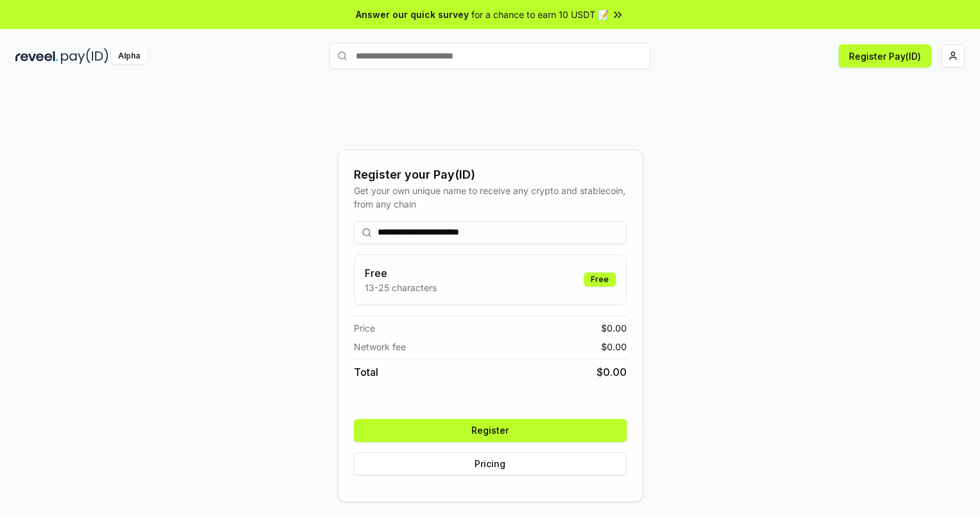 This screenshot has height=516, width=980. What do you see at coordinates (490, 430) in the screenshot?
I see `button: Register` at bounding box center [490, 430].